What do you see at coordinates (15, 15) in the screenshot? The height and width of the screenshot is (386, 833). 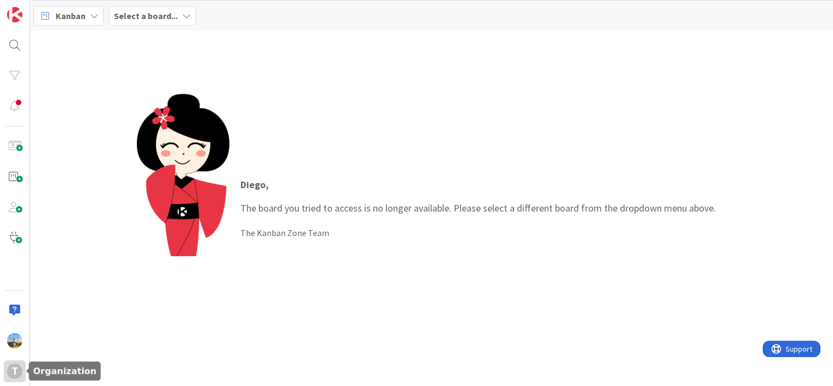 I see `img: Visit kanbanzone.com` at bounding box center [15, 15].